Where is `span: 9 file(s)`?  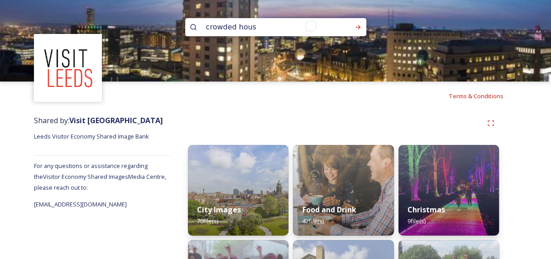 span: 9 file(s) is located at coordinates (416, 221).